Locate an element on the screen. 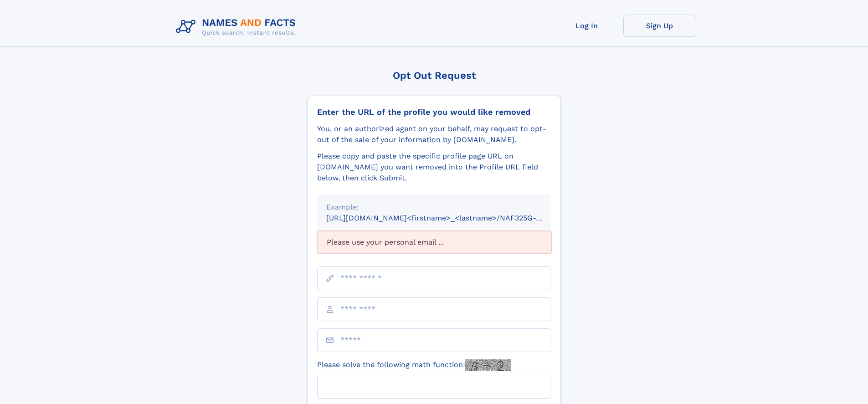 This screenshot has width=868, height=404. div: Please use your personal email ... is located at coordinates (434, 243).